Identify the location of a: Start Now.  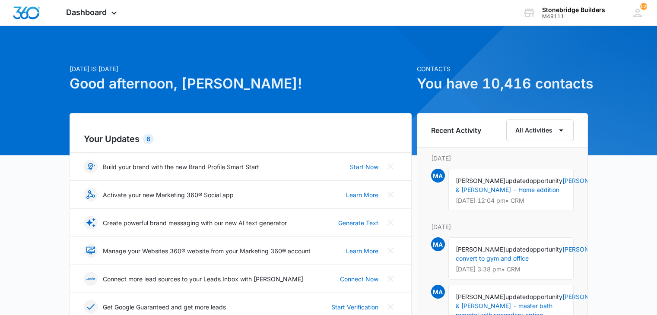
(364, 167).